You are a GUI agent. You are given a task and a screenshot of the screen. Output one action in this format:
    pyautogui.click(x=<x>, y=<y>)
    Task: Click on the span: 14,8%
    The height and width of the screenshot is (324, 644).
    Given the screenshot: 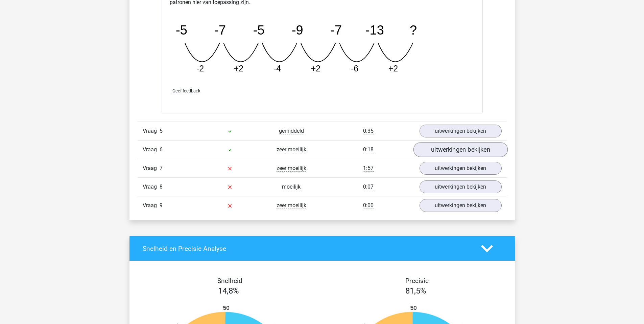 What is the action you would take?
    pyautogui.click(x=229, y=291)
    